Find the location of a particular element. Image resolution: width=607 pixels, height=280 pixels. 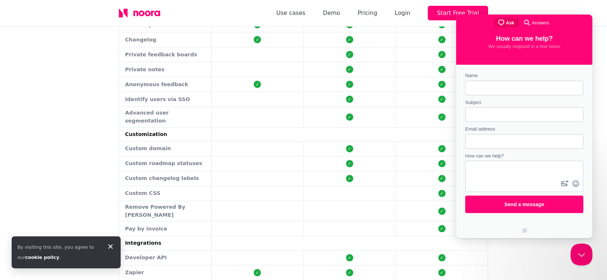

span: Ask is located at coordinates (54, 8).